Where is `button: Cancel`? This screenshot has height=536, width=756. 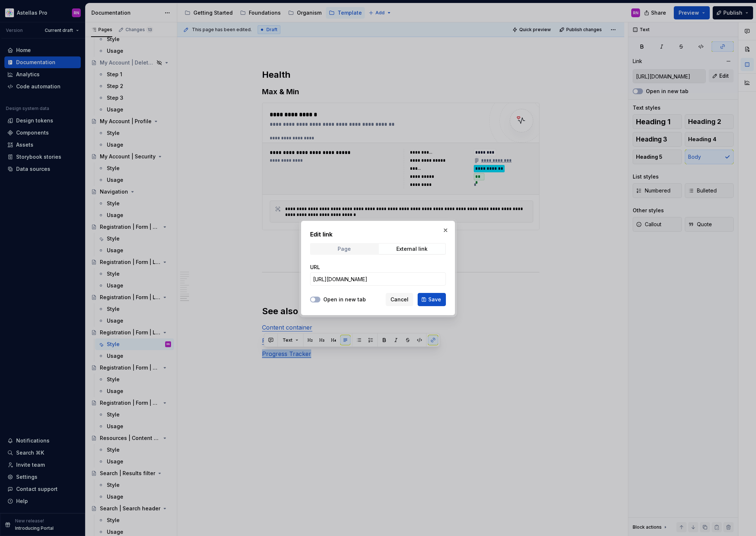
button: Cancel is located at coordinates (399, 300).